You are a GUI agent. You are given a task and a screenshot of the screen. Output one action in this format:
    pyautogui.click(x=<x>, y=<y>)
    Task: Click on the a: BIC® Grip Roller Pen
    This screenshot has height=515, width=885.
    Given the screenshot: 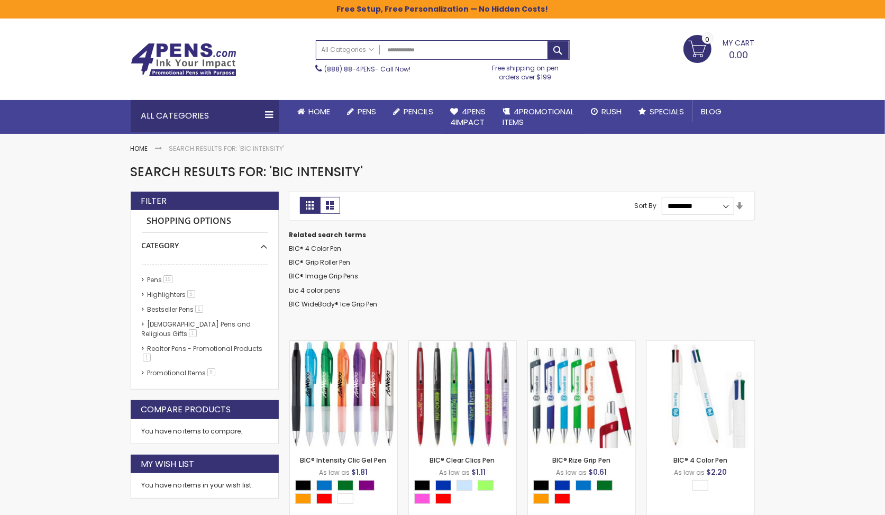 What is the action you would take?
    pyautogui.click(x=320, y=262)
    